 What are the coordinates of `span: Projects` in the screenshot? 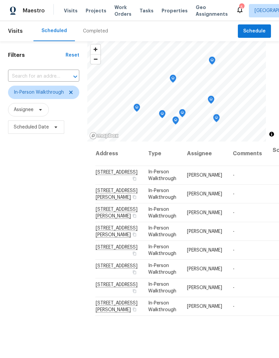 It's located at (96, 11).